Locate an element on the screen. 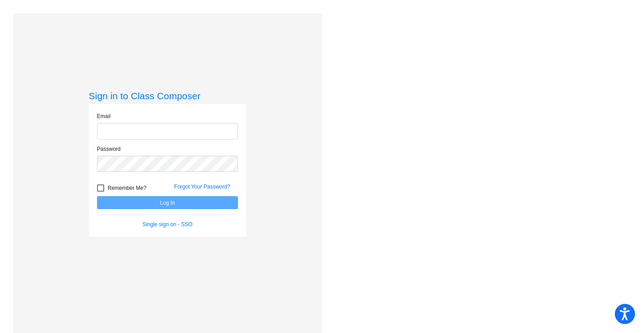 The width and height of the screenshot is (644, 333). a: Single sign on - SSO is located at coordinates (167, 225).